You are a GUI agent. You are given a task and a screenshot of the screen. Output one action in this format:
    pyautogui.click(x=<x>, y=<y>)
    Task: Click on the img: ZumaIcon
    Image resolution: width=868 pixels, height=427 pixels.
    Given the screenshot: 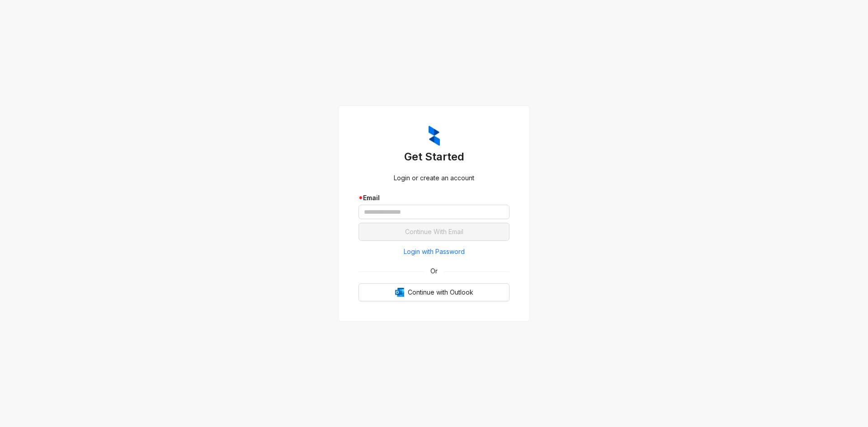 What is the action you would take?
    pyautogui.click(x=434, y=136)
    